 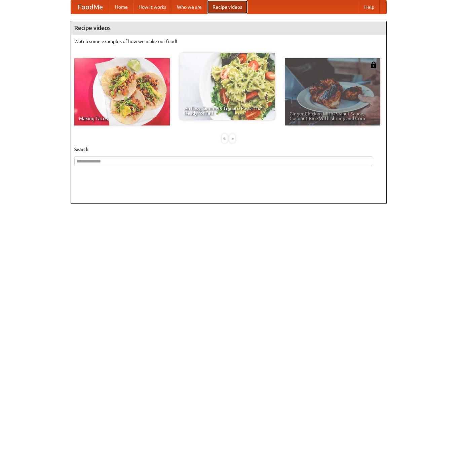 What do you see at coordinates (122, 92) in the screenshot?
I see `a: Making Tacos` at bounding box center [122, 92].